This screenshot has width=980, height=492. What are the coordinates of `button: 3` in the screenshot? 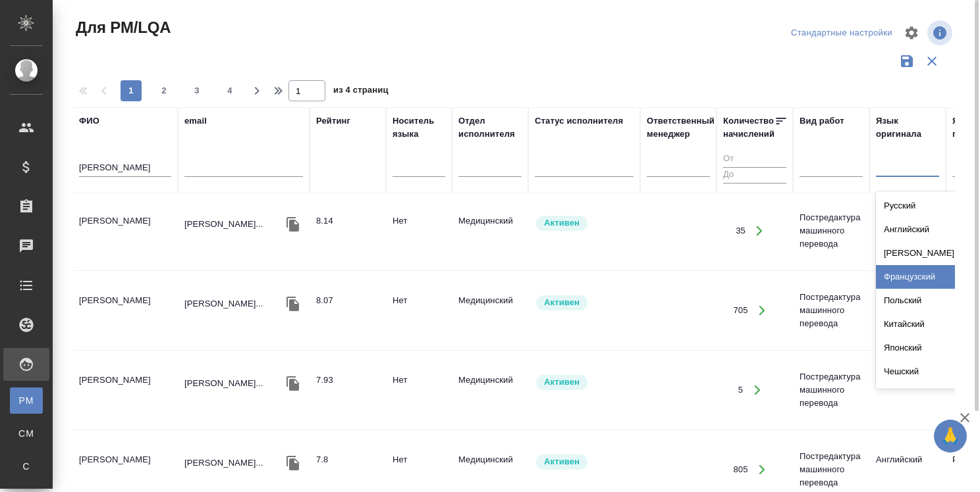 It's located at (197, 90).